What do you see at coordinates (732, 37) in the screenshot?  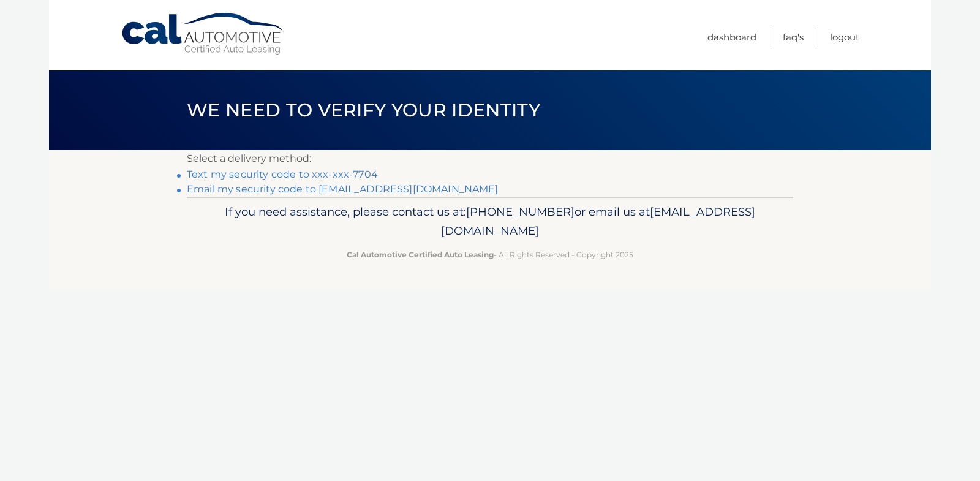 I see `a: Dashboard` at bounding box center [732, 37].